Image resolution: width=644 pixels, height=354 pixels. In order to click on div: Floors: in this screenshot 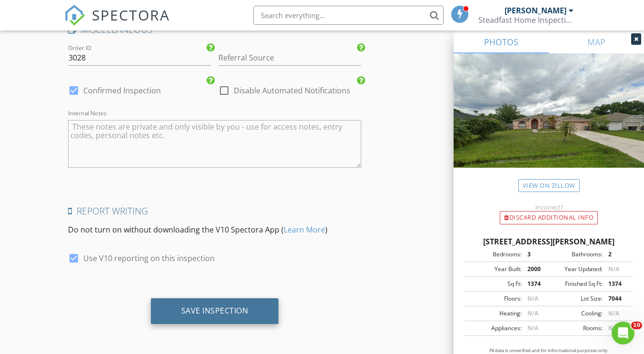, I will do `click(494, 299)`.